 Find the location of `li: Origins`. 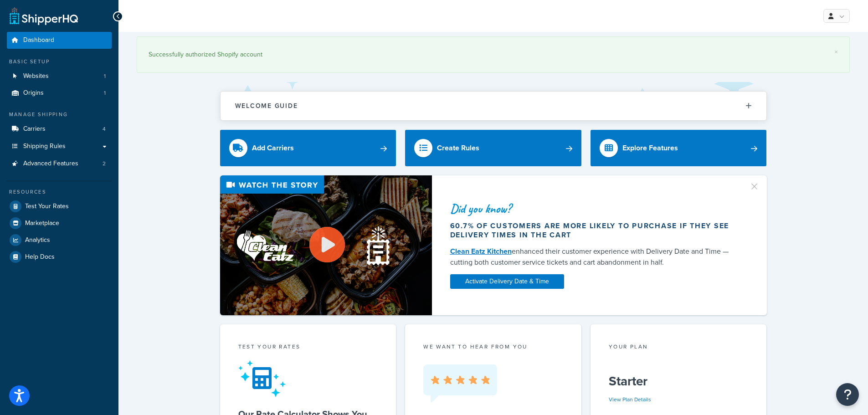

li: Origins is located at coordinates (59, 93).